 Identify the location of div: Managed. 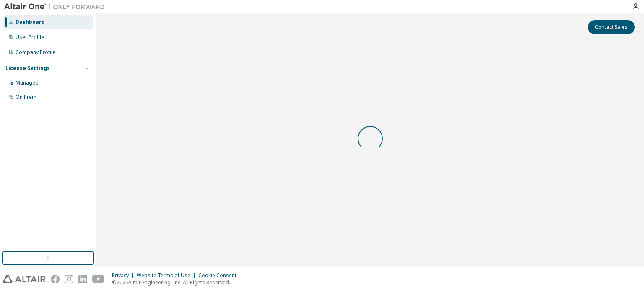
(27, 83).